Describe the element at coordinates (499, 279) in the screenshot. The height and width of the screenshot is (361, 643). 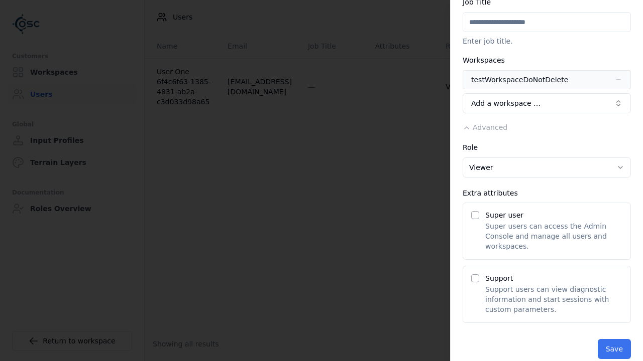
I see `label: Support` at that location.